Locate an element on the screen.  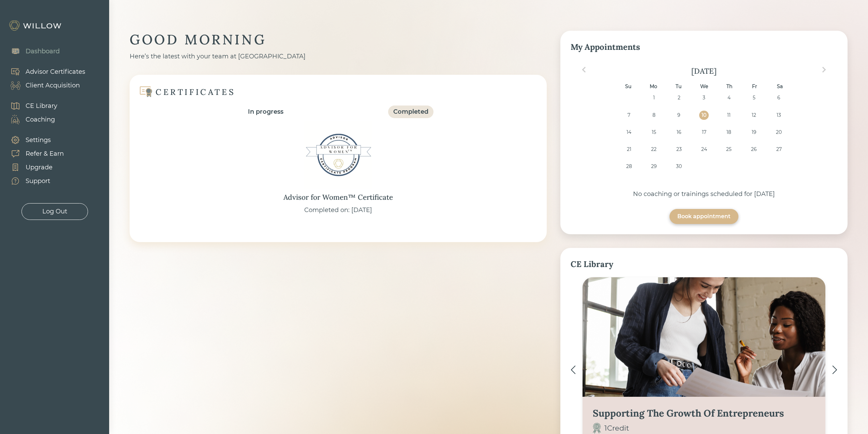
div: Choose Tuesday, September 9th, 2025 is located at coordinates (679, 115).